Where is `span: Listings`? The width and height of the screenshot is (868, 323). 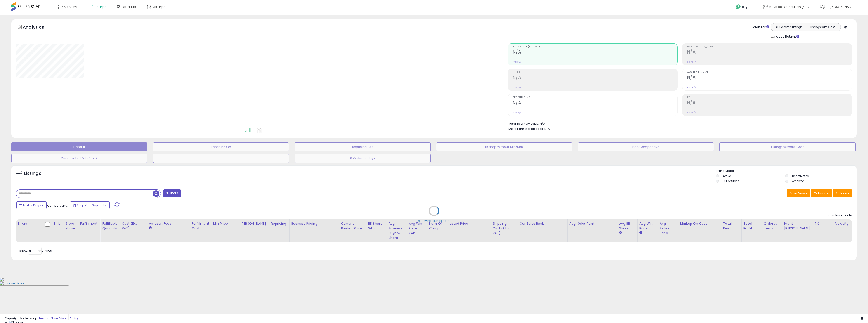
span: Listings is located at coordinates (101, 7).